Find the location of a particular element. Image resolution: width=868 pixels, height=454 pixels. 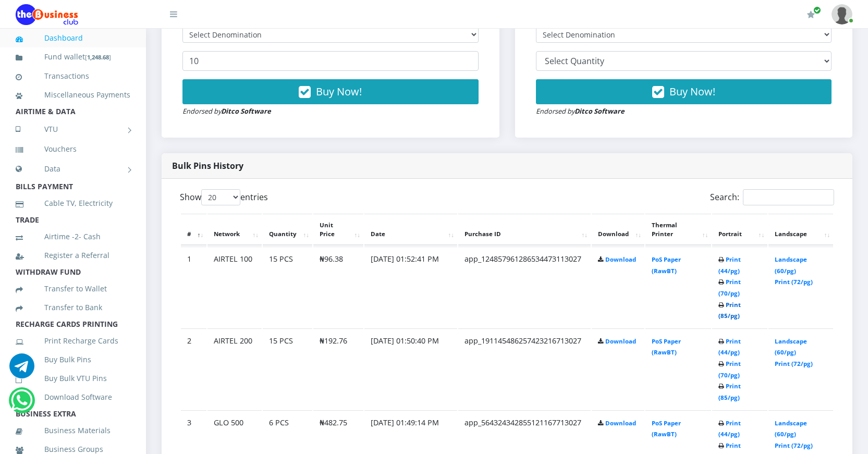

td: app_124857961286534473113027 is located at coordinates (524, 287).